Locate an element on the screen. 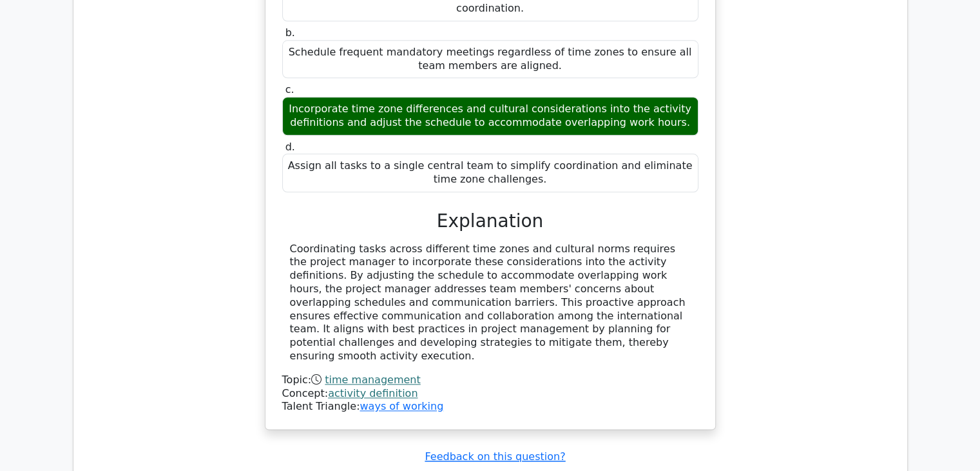  div: Topic: is located at coordinates (490, 379).